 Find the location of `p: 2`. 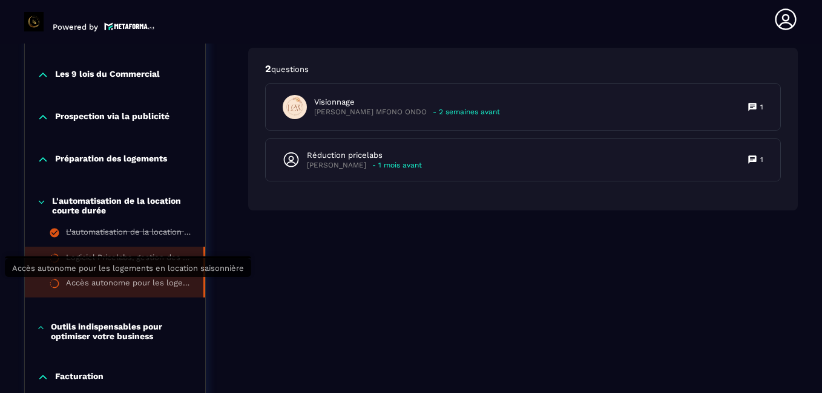

p: 2 is located at coordinates (523, 69).